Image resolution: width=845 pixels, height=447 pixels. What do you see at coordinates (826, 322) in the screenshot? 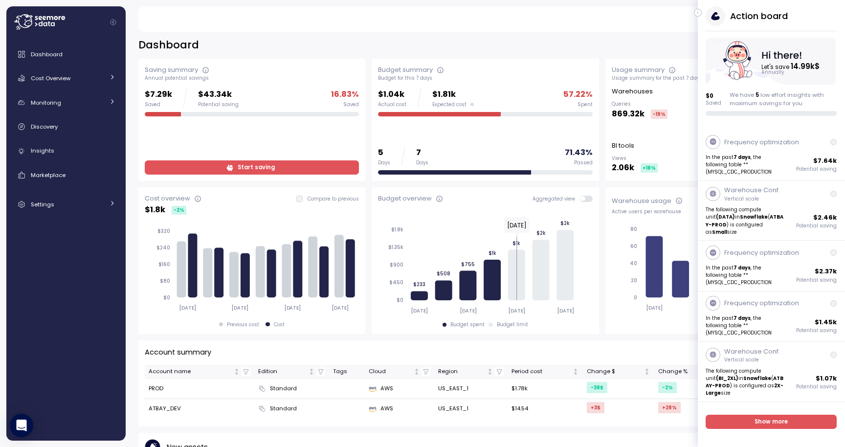
I see `p: $ 1.45k` at bounding box center [826, 322].